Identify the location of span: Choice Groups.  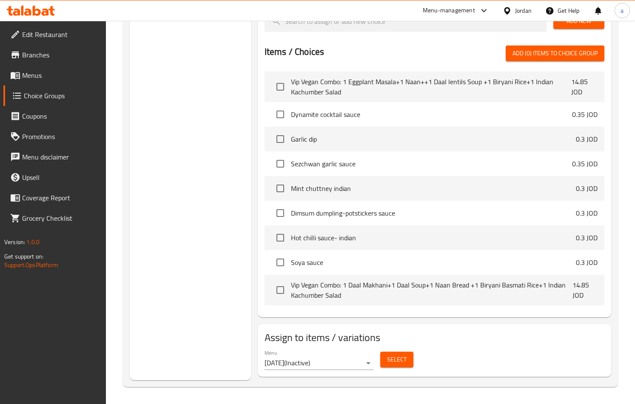
(61, 96).